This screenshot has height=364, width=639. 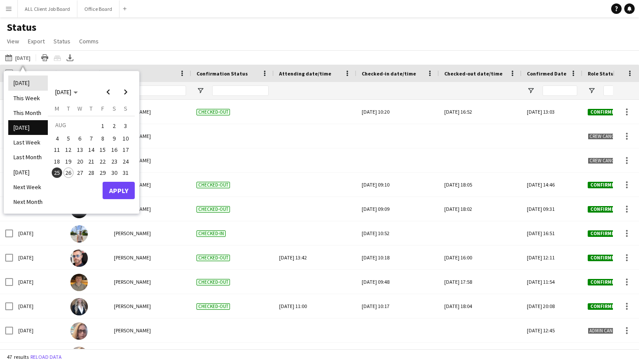 What do you see at coordinates (114, 126) in the screenshot?
I see `button: 02-08-2025` at bounding box center [114, 126].